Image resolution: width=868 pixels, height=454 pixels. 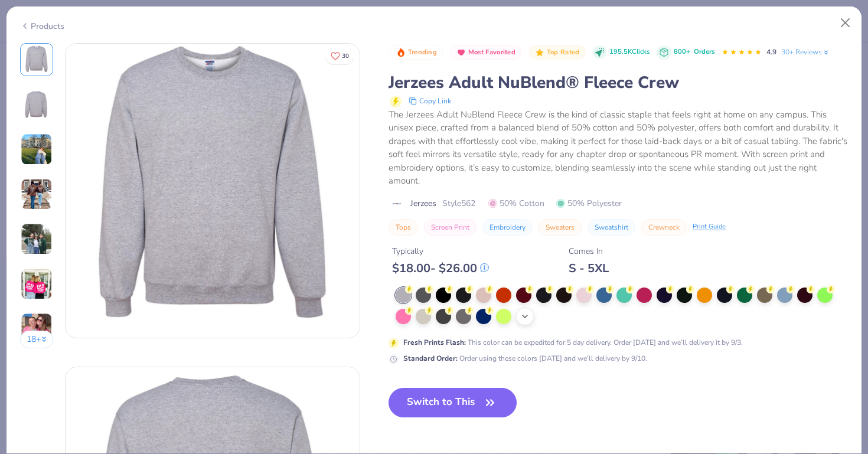 I want to click on button: Close, so click(x=846, y=23).